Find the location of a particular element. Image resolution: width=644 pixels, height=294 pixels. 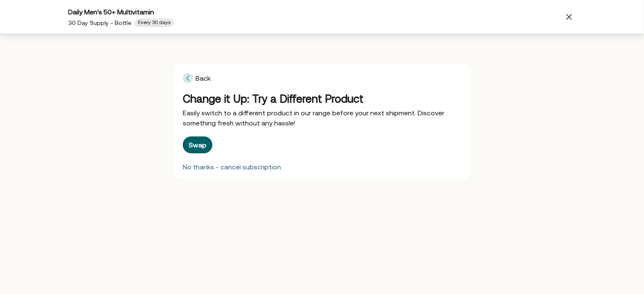

button: Swap is located at coordinates (198, 145).